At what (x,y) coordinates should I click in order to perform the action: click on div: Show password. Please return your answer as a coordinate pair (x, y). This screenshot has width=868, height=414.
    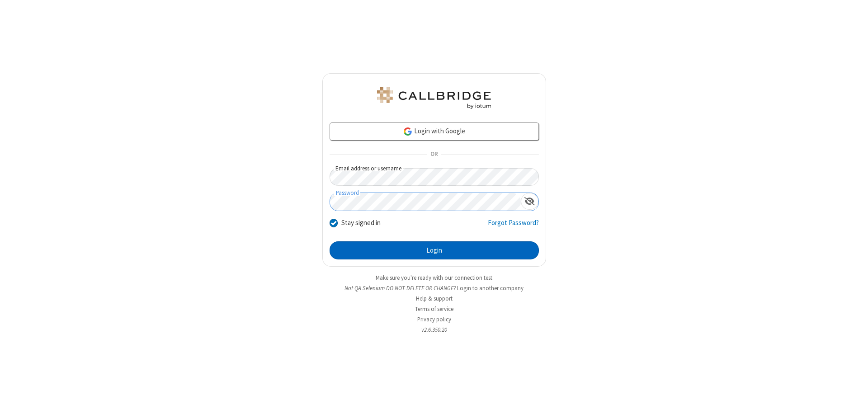
    Looking at the image, I should click on (529, 201).